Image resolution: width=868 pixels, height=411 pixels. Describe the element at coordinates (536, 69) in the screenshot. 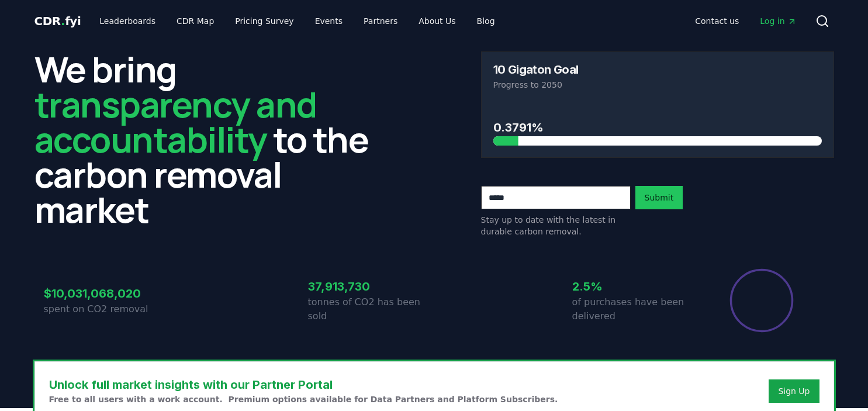

I see `h3: 10 Gigaton Goal` at that location.